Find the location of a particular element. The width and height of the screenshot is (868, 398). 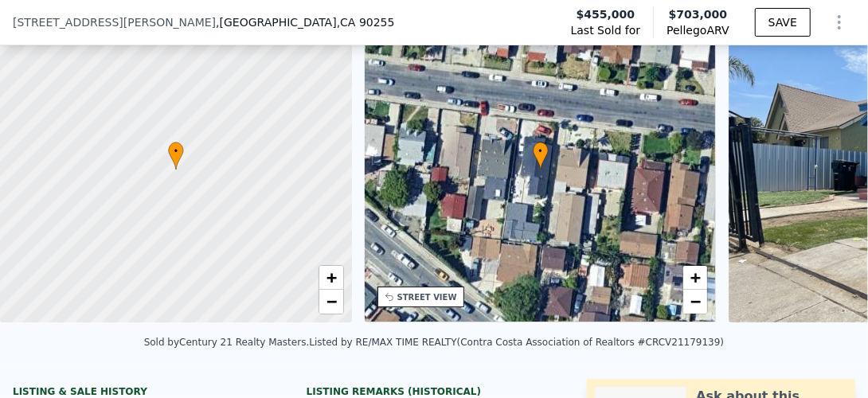

span: , CA 90255 is located at coordinates (366, 22).